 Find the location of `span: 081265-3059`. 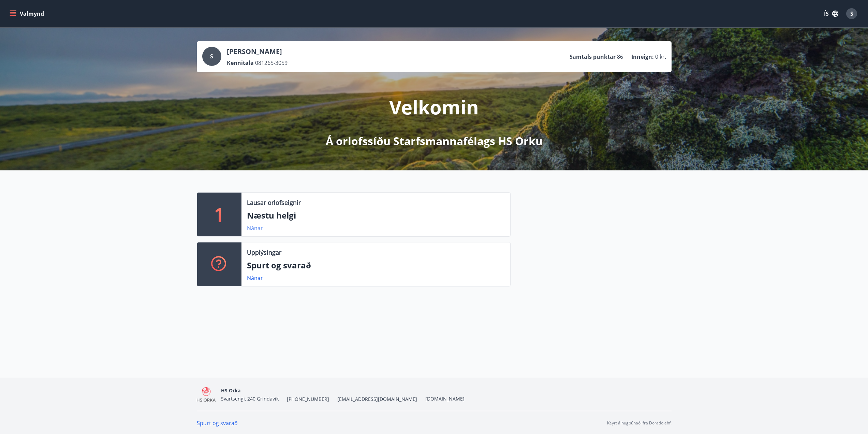

span: 081265-3059 is located at coordinates (271, 63).